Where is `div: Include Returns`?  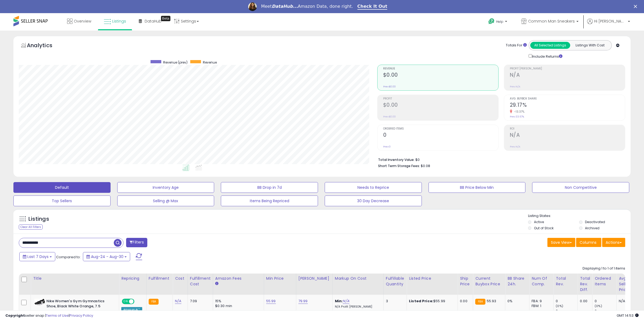 div: Include Returns is located at coordinates (546, 56).